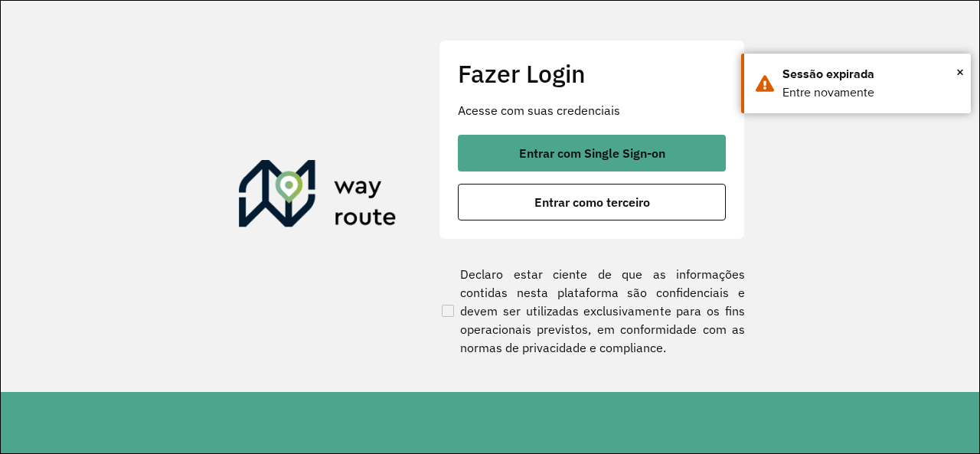  I want to click on p: Acesse com suas credenciais, so click(592, 110).